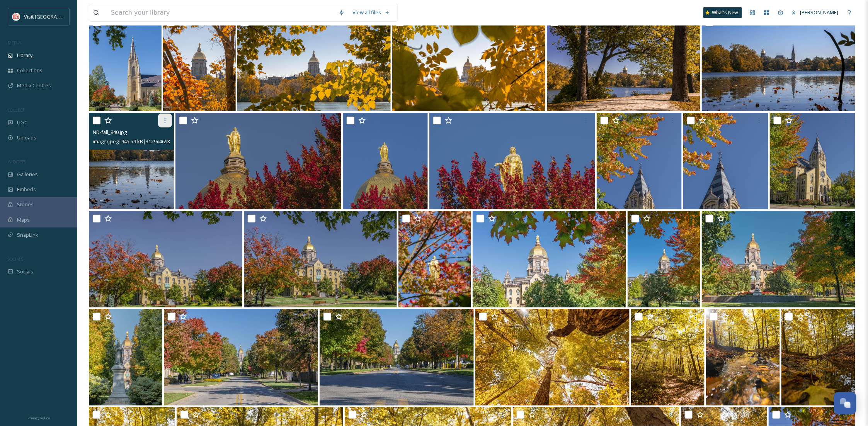  What do you see at coordinates (22, 123) in the screenshot?
I see `span: UGC` at bounding box center [22, 123].